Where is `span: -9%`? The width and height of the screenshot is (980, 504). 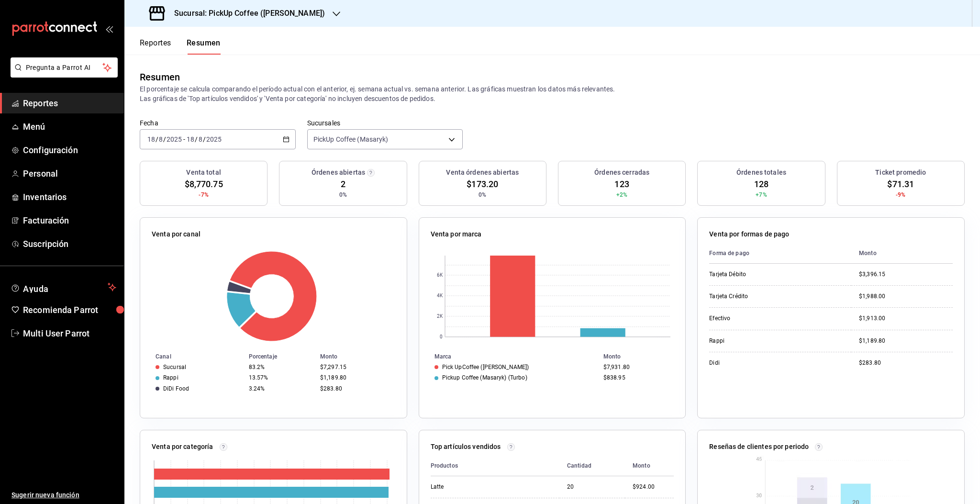 span: -9% is located at coordinates (901, 195).